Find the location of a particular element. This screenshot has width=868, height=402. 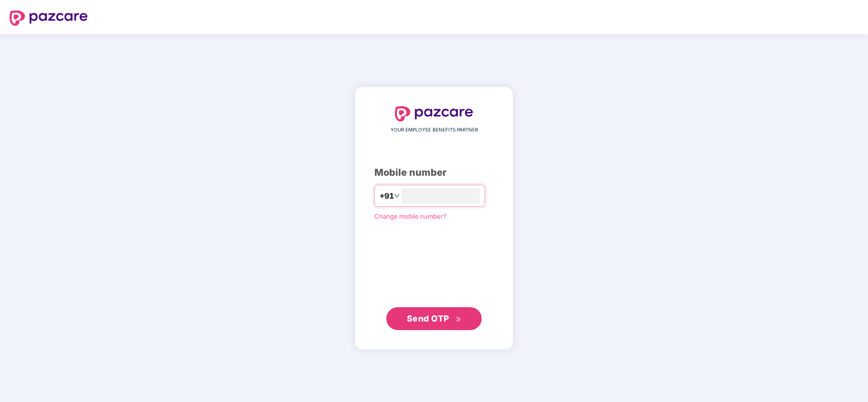

a: Change mobile number? is located at coordinates (410, 216).